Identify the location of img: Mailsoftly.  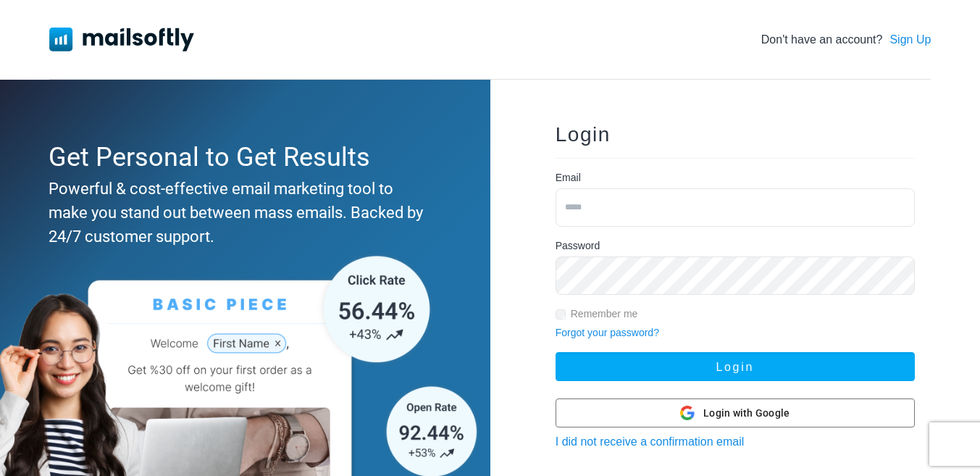
(121, 39).